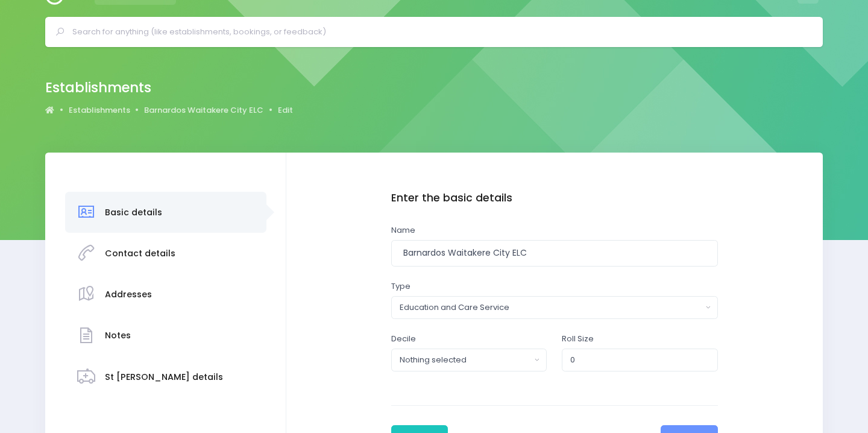 Image resolution: width=868 pixels, height=433 pixels. Describe the element at coordinates (164, 88) in the screenshot. I see `h2: Establishments` at that location.